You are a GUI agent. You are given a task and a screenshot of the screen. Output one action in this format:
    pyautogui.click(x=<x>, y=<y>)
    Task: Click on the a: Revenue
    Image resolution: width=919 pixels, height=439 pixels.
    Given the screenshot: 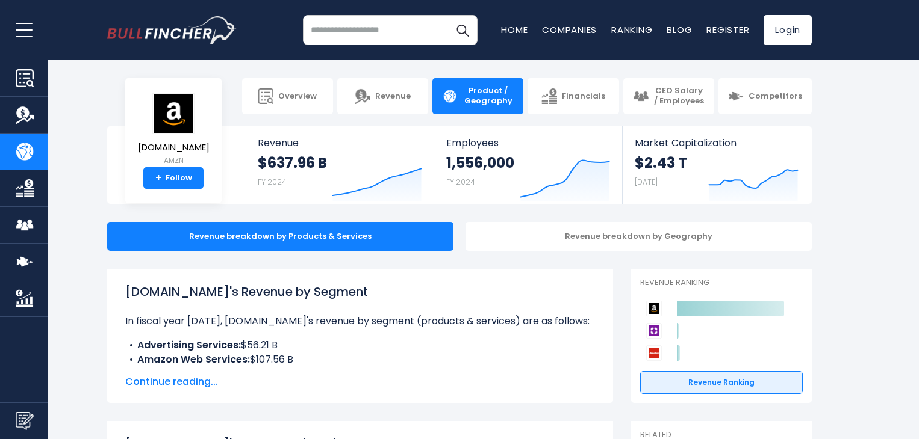 What is the action you would take?
    pyautogui.click(x=382, y=96)
    